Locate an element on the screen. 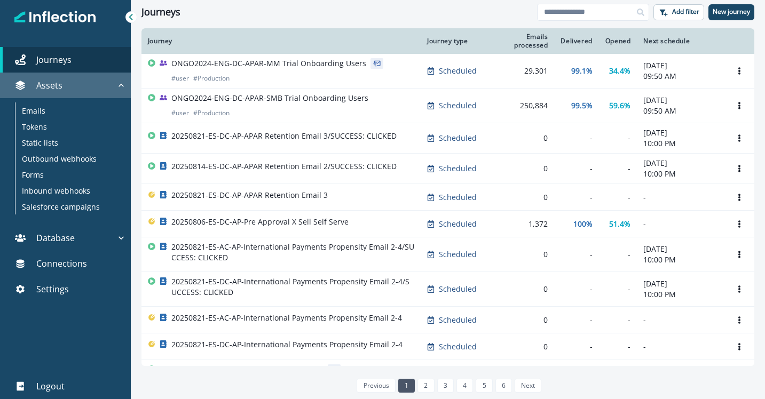  p: 99.1% is located at coordinates (582, 71).